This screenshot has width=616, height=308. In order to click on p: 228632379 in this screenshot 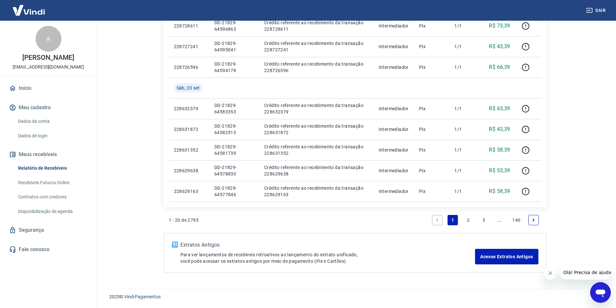, I will do `click(189, 109)`.